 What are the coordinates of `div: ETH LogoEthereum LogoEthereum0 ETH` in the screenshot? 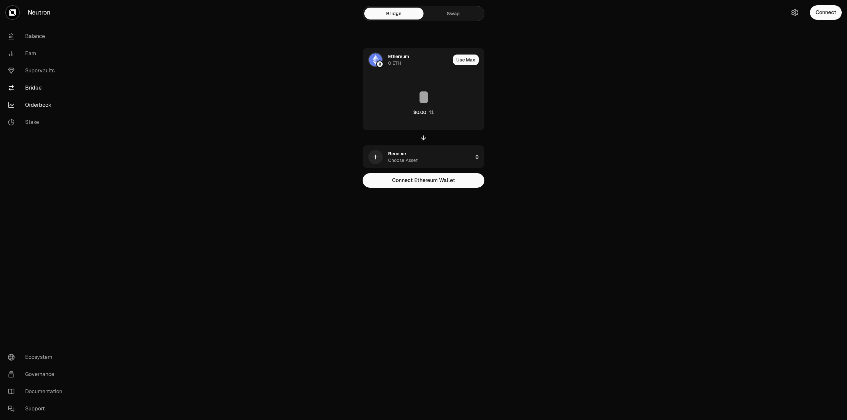 It's located at (407, 60).